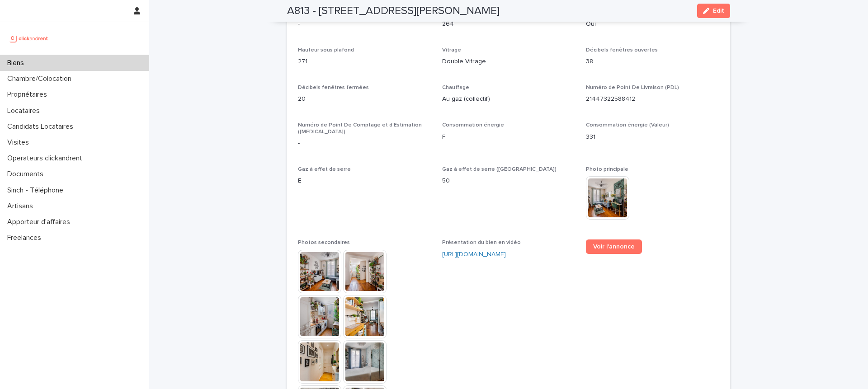 The height and width of the screenshot is (389, 868). Describe the element at coordinates (364, 99) in the screenshot. I see `p: 20` at that location.